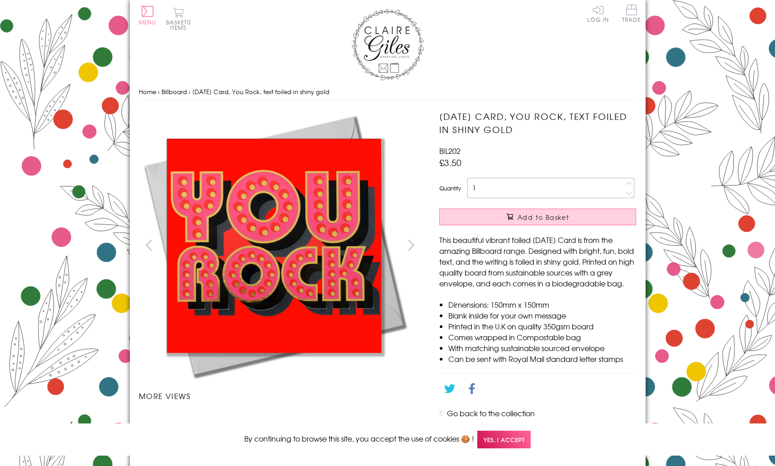  I want to click on li: Printed in the U.K on quality 350gsm board, so click(542, 326).